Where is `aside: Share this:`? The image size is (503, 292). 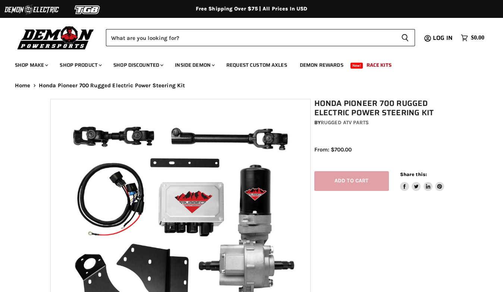 aside: Share this: is located at coordinates (422, 181).